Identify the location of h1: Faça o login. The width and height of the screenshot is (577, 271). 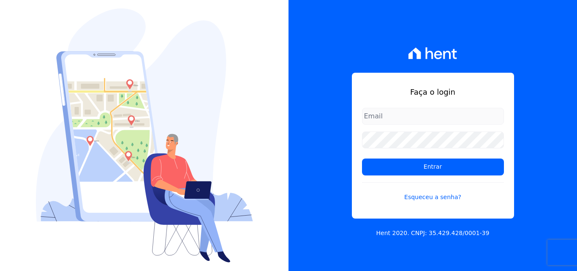
(433, 92).